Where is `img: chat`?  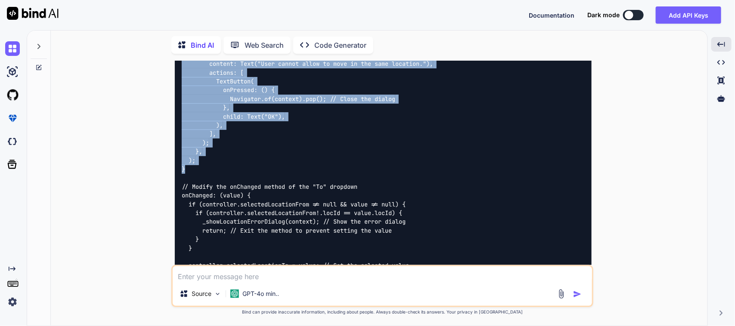 img: chat is located at coordinates (12, 49).